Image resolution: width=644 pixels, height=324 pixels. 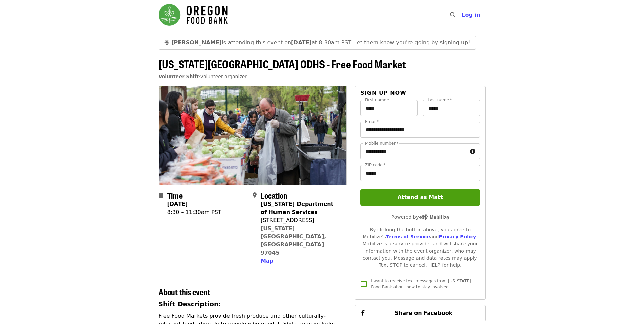 I want to click on i: map-marker-alt icon, so click(x=254, y=195).